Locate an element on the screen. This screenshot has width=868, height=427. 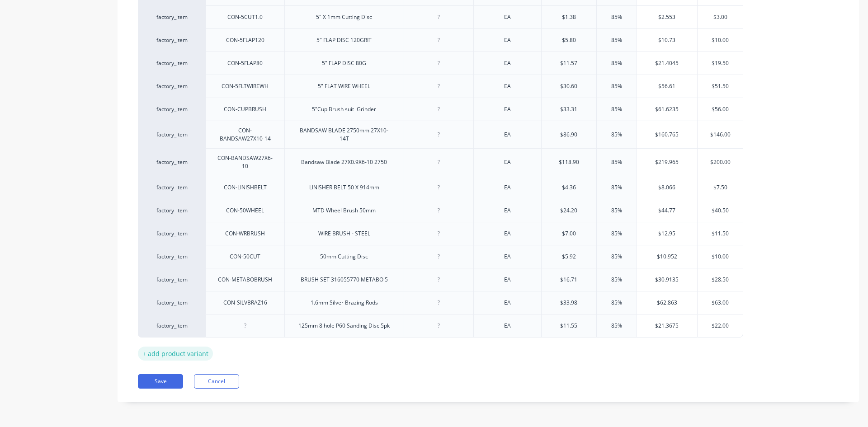
div: $160.765 is located at coordinates (667, 135).